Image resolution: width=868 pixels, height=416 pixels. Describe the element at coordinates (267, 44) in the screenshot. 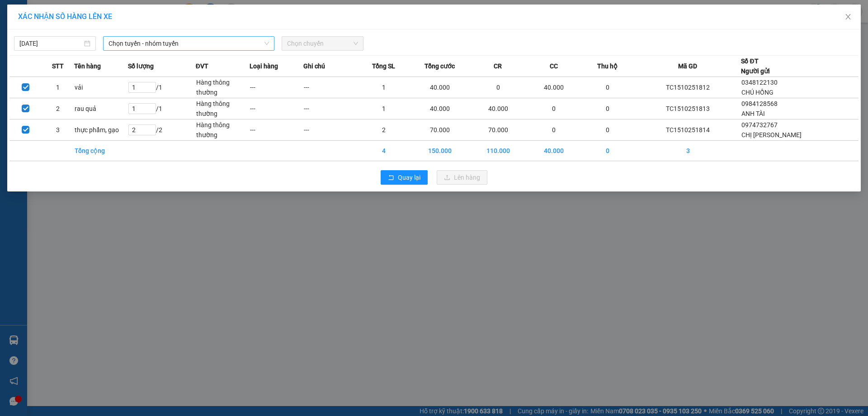

I see `span: down` at that location.